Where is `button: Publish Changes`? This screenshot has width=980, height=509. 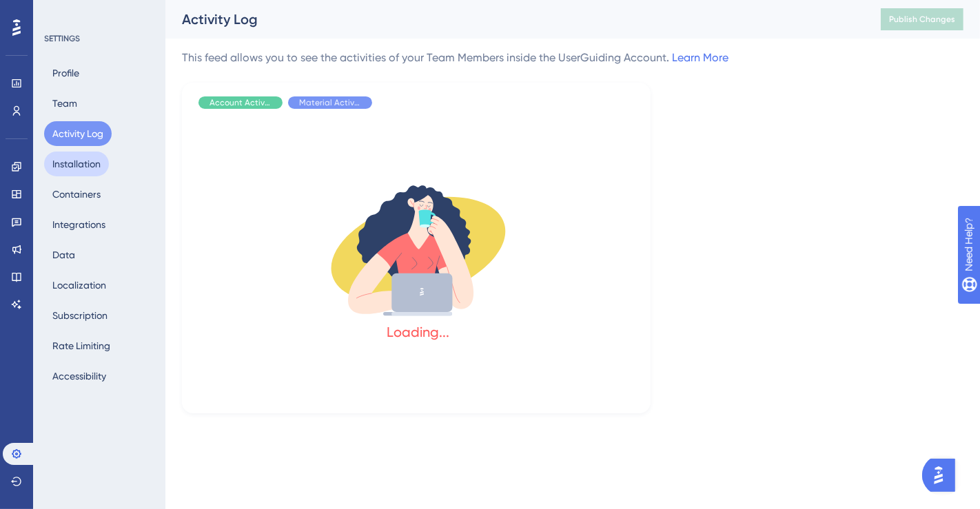
button: Publish Changes is located at coordinates (922, 20).